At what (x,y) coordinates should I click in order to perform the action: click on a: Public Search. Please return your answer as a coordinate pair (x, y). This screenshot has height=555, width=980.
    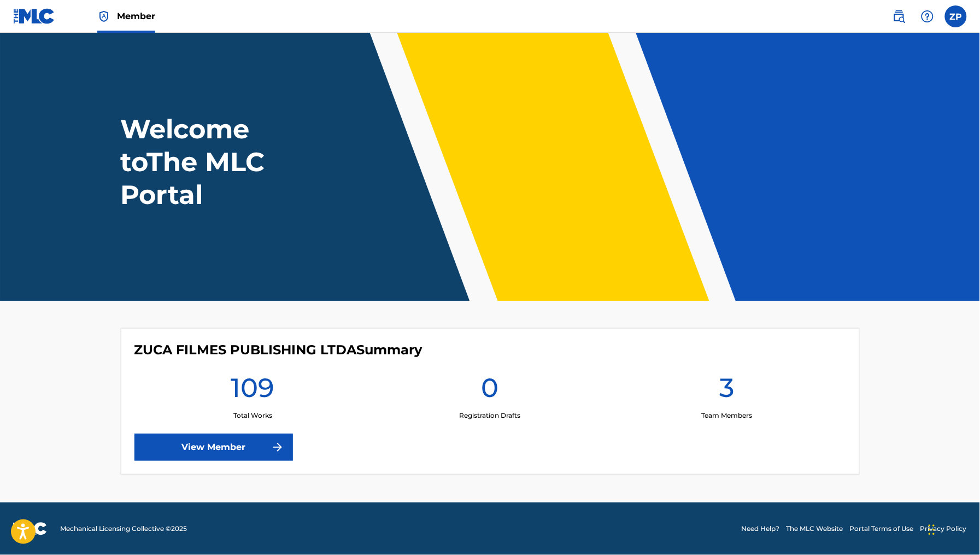
    Looking at the image, I should click on (899, 16).